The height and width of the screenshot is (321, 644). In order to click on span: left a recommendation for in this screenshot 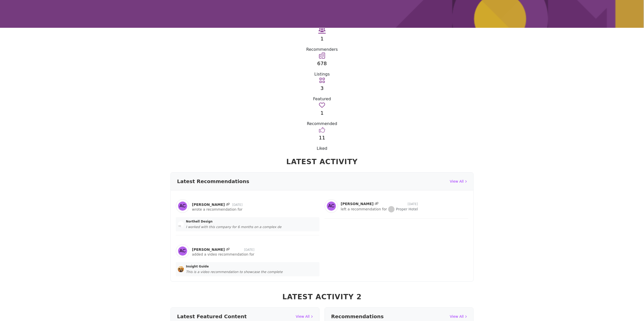, I will do `click(364, 209)`.